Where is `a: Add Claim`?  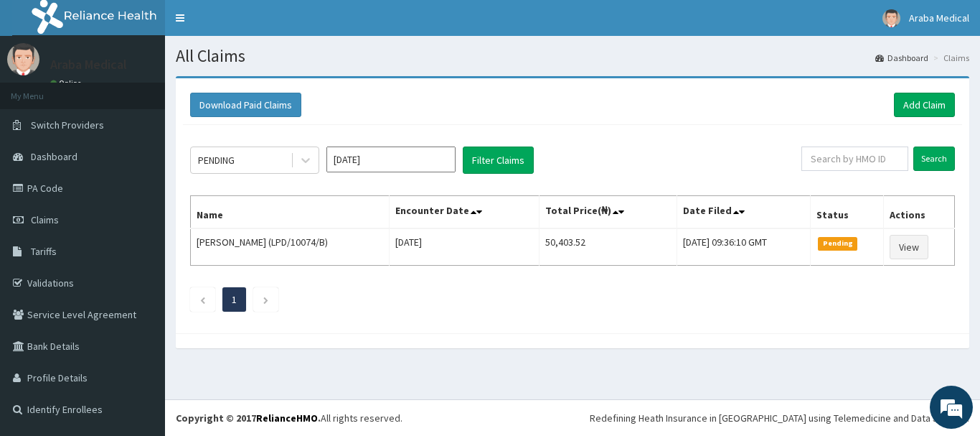 a: Add Claim is located at coordinates (924, 105).